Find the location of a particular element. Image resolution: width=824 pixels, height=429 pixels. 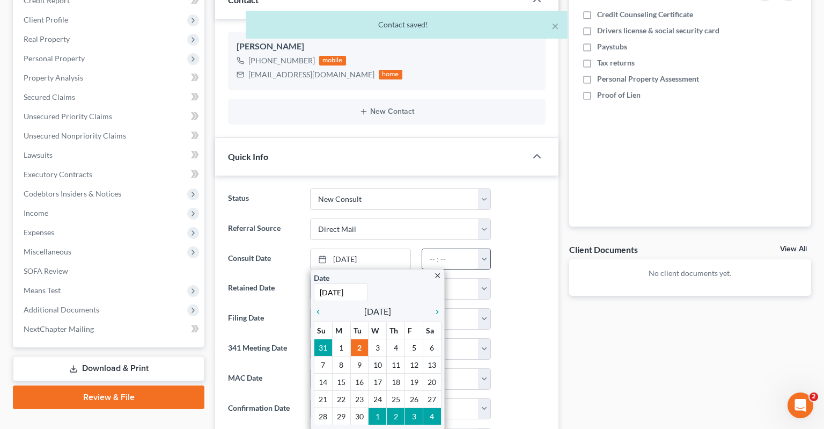

a: Unsecured Priority Claims is located at coordinates (109, 116).